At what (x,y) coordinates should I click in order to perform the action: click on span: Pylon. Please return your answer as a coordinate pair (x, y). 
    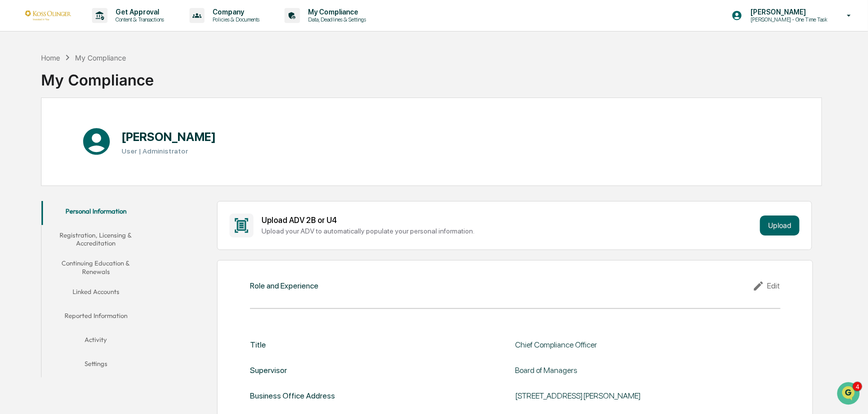
    Looking at the image, I should click on (110, 252).